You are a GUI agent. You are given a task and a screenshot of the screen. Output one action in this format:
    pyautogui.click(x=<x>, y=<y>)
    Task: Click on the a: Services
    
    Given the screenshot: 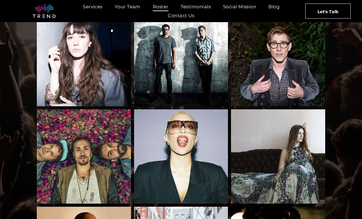 What is the action you would take?
    pyautogui.click(x=93, y=6)
    